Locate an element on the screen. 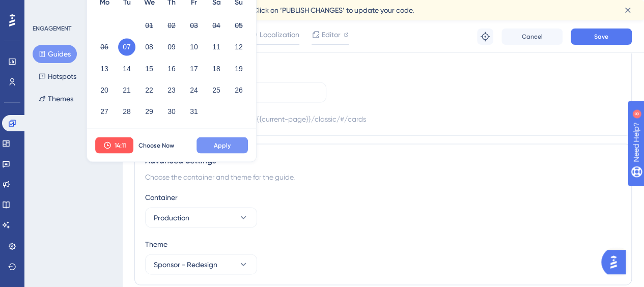 The height and width of the screenshot is (287, 644). div: Choose the container and theme for the guide. is located at coordinates (383, 177).